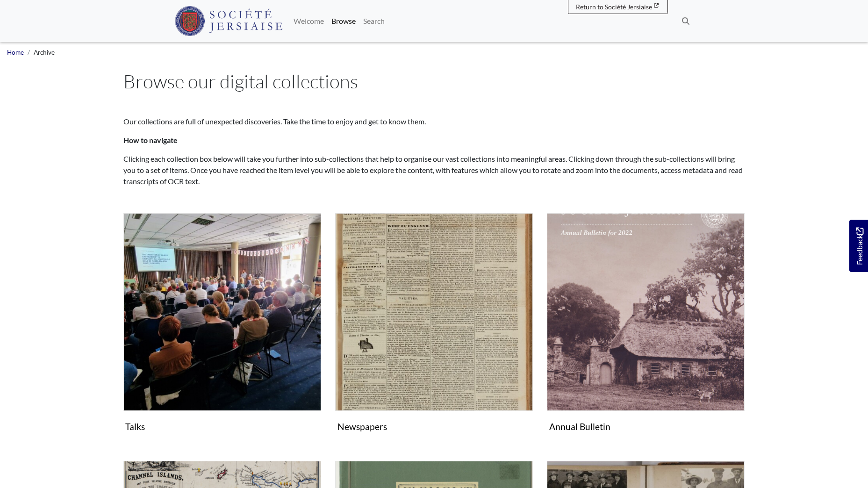 The image size is (868, 488). Describe the element at coordinates (222, 312) in the screenshot. I see `img: Talks` at that location.